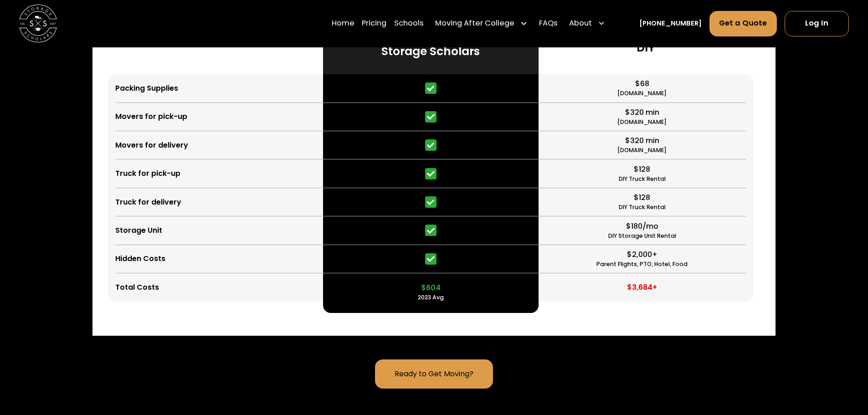  I want to click on div: $68, so click(642, 84).